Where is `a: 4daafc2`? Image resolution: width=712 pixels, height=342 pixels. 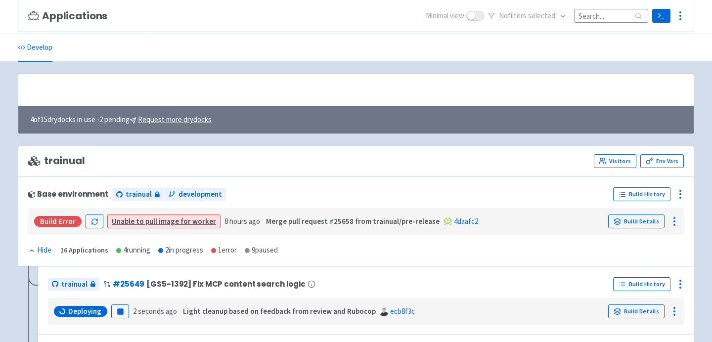 a: 4daafc2 is located at coordinates (466, 221).